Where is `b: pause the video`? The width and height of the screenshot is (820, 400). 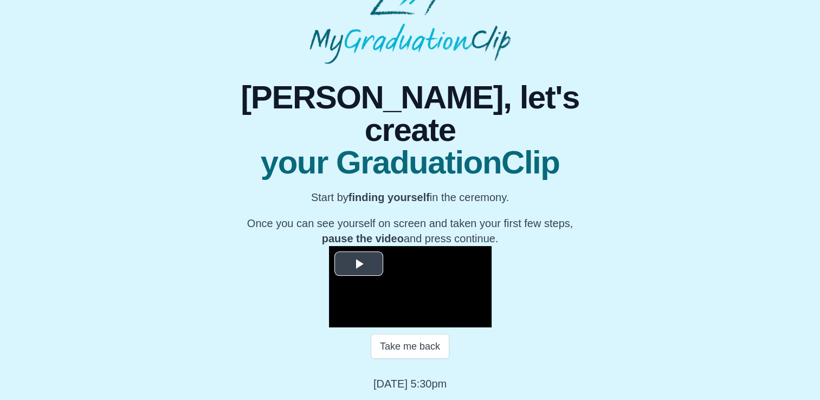
b: pause the video is located at coordinates (363, 239).